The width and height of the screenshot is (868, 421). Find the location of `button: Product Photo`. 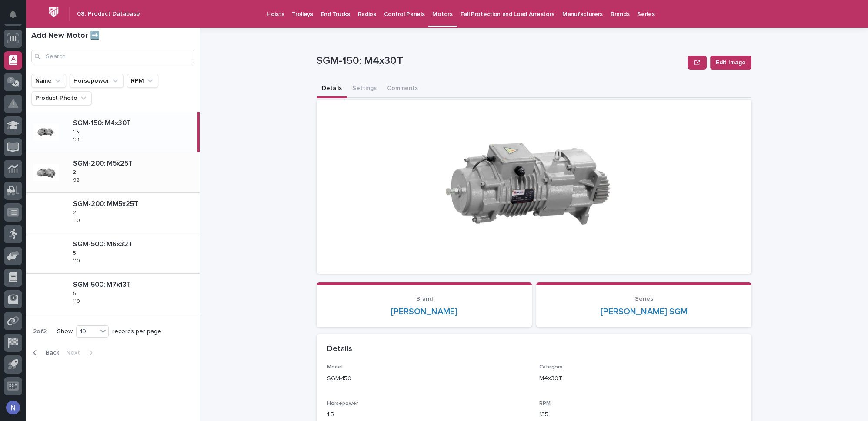

button: Product Photo is located at coordinates (62, 98).